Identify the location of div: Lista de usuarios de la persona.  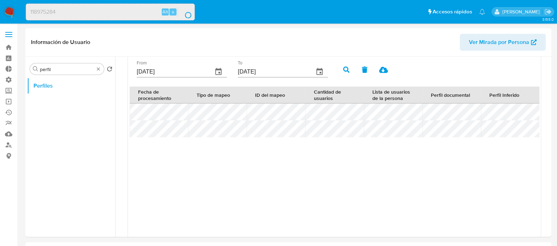
(393, 95).